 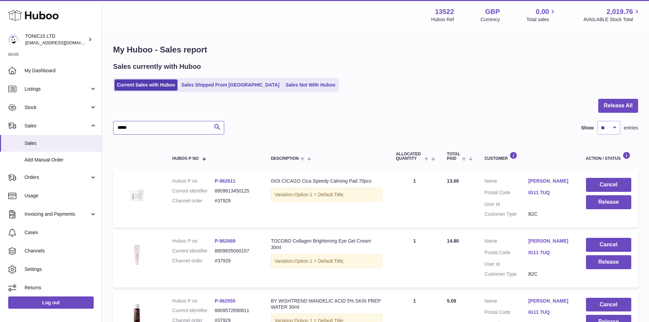 I want to click on span: Total paid, so click(x=453, y=156).